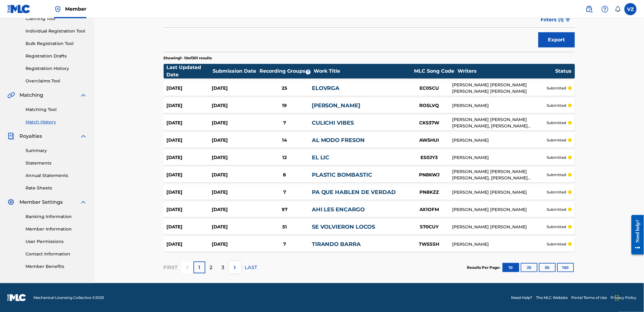 The image size is (644, 312). What do you see at coordinates (510, 268) in the screenshot?
I see `button: 10` at bounding box center [510, 268].